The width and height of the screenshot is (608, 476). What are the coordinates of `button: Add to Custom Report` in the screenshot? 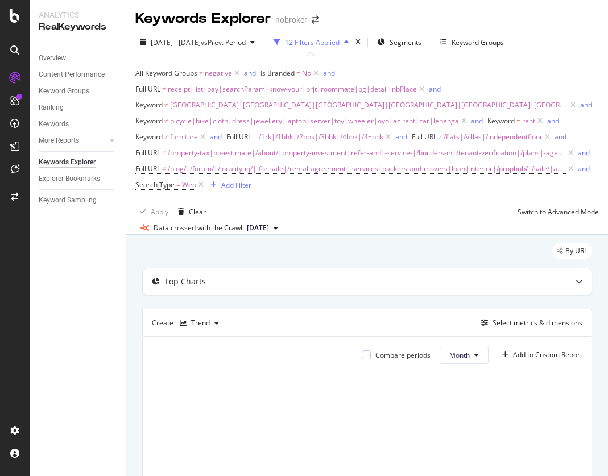 It's located at (540, 355).